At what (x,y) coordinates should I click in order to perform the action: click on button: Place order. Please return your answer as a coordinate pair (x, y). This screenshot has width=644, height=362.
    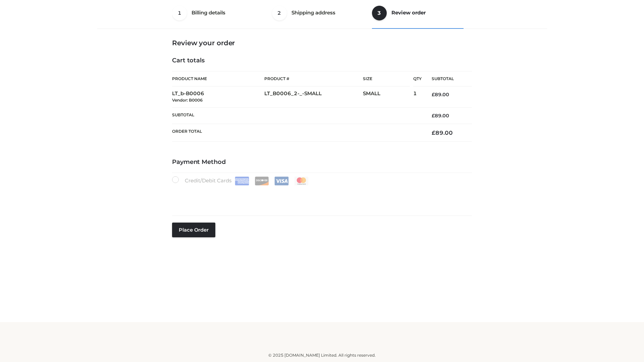
    Looking at the image, I should click on (194, 230).